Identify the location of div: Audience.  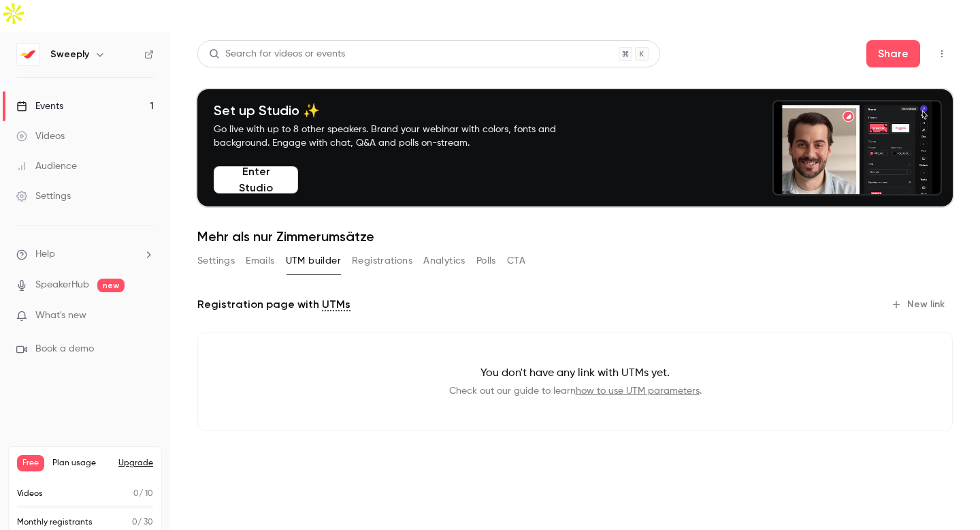
(46, 166).